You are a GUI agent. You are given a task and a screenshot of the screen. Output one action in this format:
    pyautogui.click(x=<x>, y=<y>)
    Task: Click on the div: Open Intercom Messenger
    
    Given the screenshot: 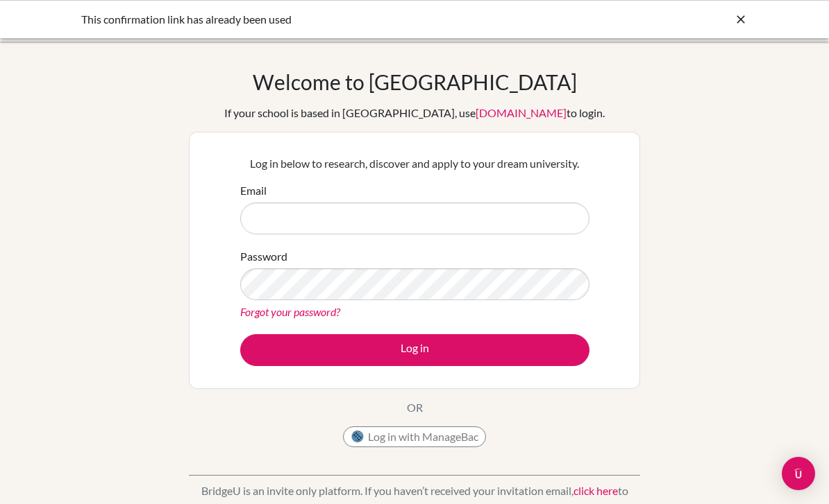 What is the action you would take?
    pyautogui.click(x=799, y=474)
    